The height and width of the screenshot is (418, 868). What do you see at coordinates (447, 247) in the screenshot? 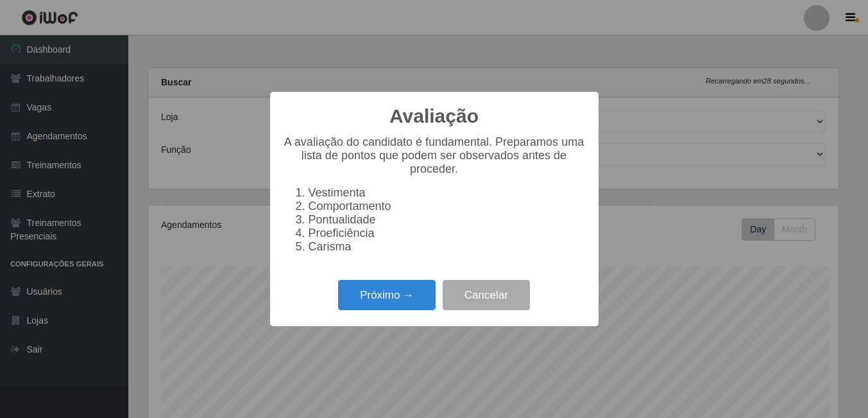
I see `li: Carisma` at bounding box center [447, 247].